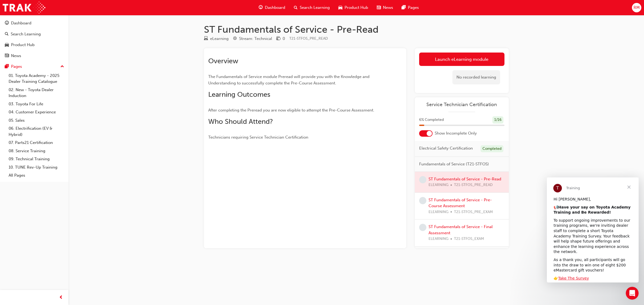 Image resolution: width=644 pixels, height=305 pixels. What do you see at coordinates (460, 230) in the screenshot?
I see `a: ST Fundamentals of Service - Final Assessment` at bounding box center [460, 230].